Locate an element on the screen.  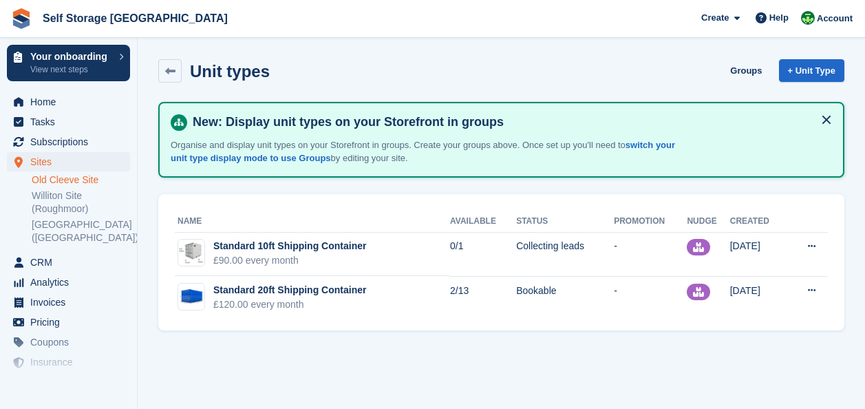
a: Your onboarding View next steps is located at coordinates (68, 63).